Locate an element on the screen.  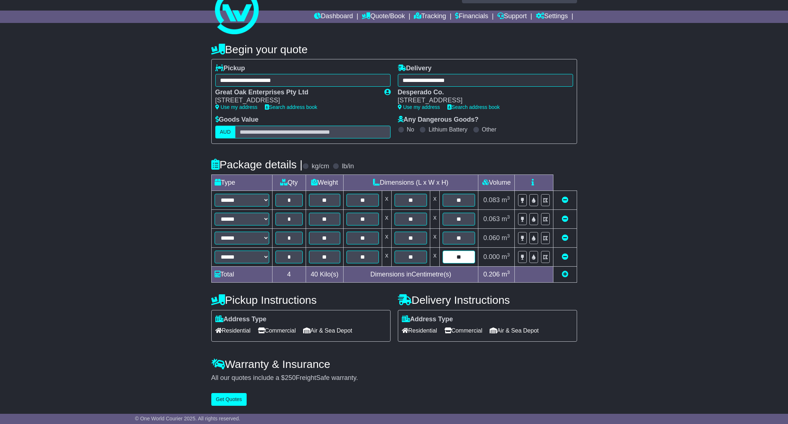
label: Delivery is located at coordinates (414, 68).